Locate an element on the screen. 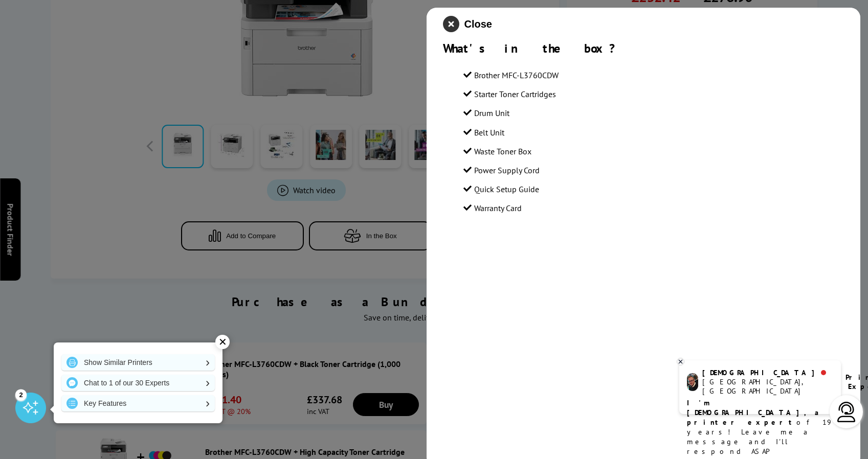  a: Key Features is located at coordinates (138, 403).